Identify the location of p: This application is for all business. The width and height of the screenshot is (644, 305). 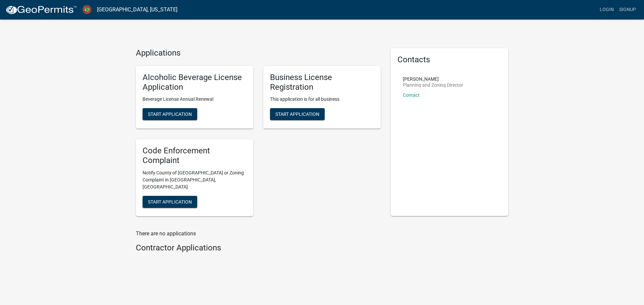
(322, 99).